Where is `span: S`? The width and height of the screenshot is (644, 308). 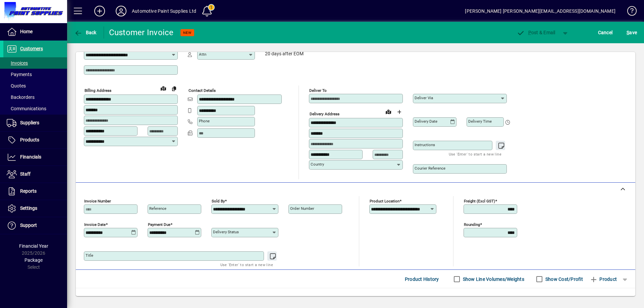
span: S is located at coordinates (628, 33).